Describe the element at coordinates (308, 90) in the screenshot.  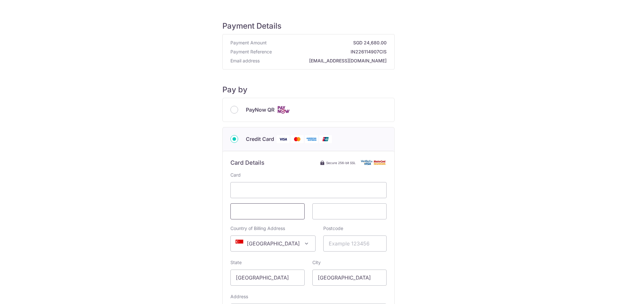
I see `h5: Pay by` at that location.